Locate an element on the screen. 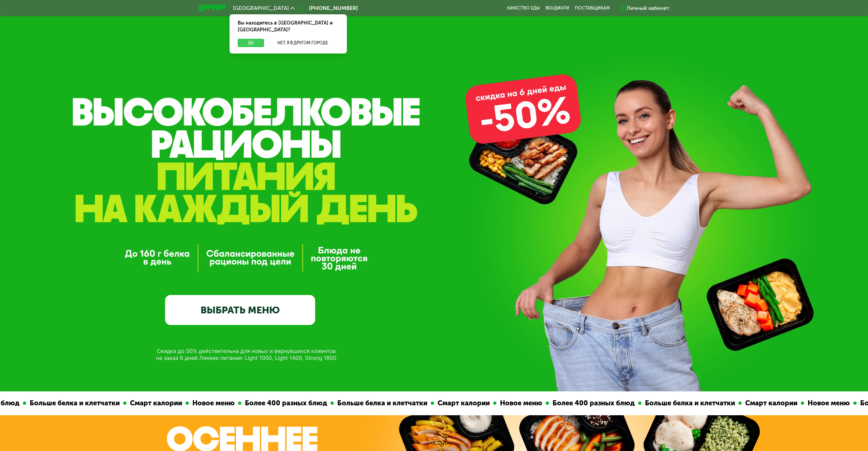 The width and height of the screenshot is (868, 451). div: поставщикам is located at coordinates (592, 9).